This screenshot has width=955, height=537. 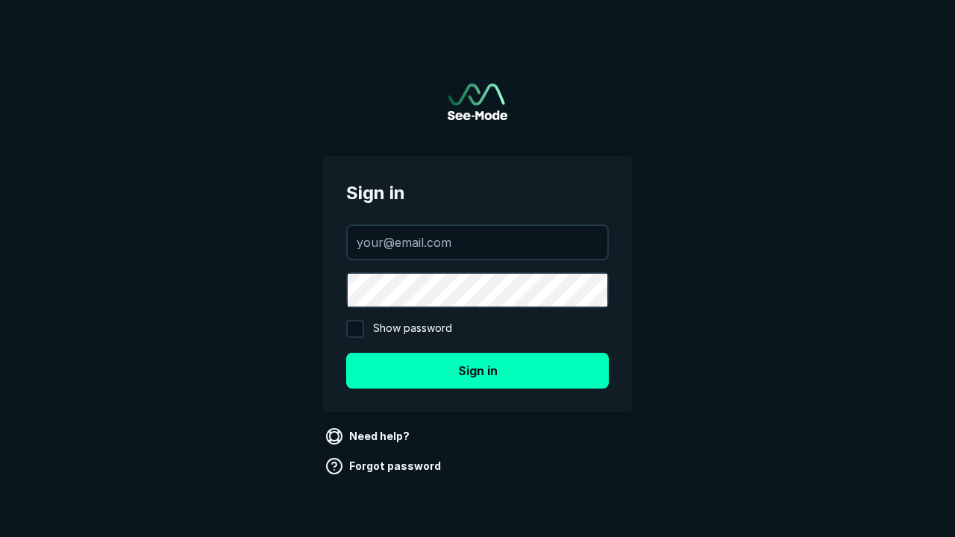 I want to click on img: See-Mode Logo, so click(x=477, y=101).